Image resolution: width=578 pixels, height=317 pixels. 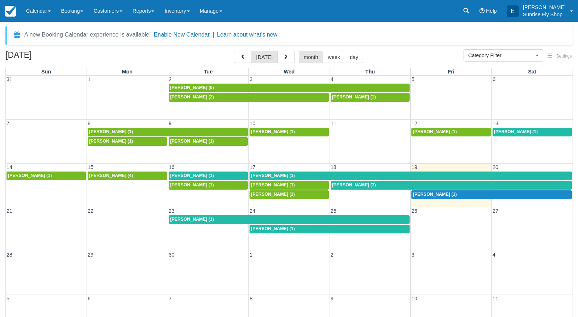 I want to click on span: Fri, so click(x=451, y=72).